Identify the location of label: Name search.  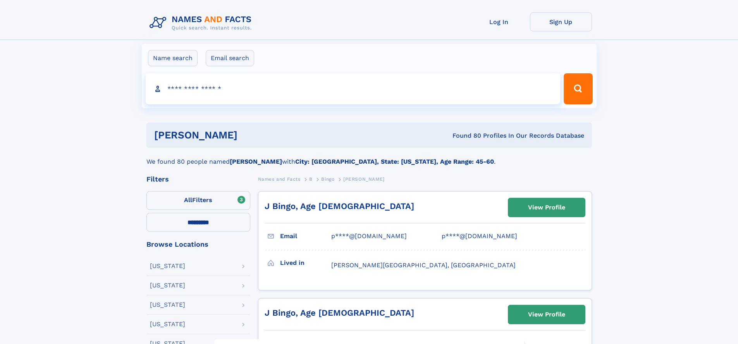
(173, 58).